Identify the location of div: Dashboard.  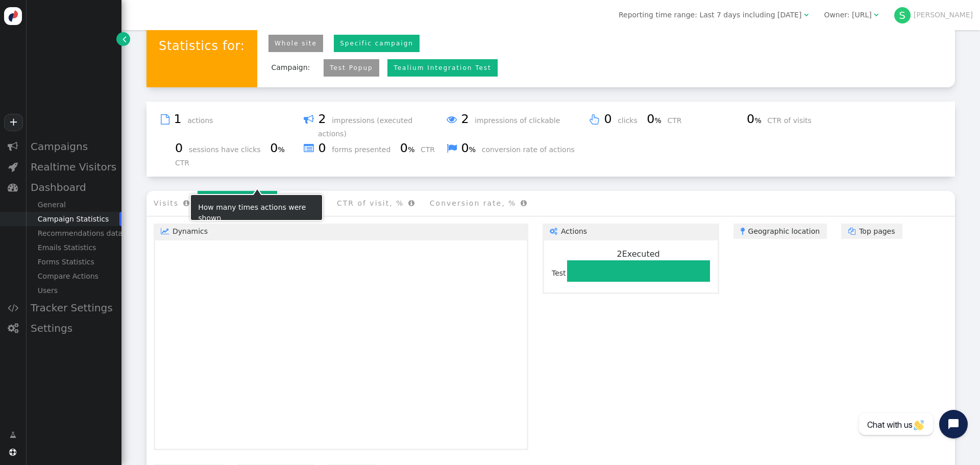
(74, 188).